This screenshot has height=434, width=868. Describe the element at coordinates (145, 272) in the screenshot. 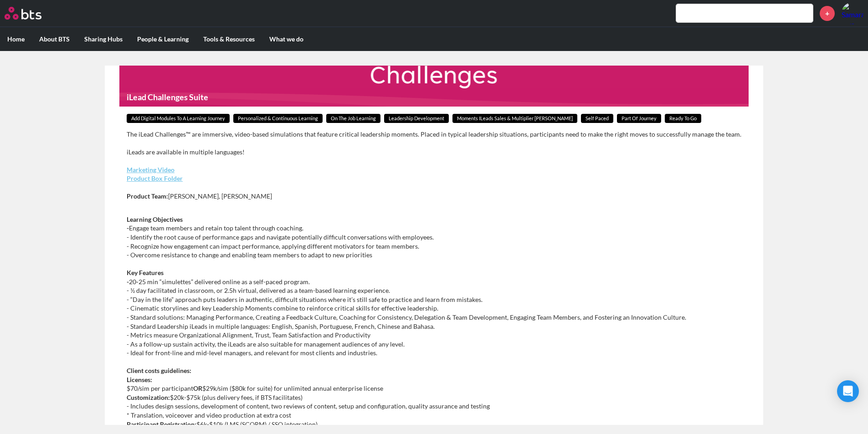

I see `strong: Key Features` at that location.